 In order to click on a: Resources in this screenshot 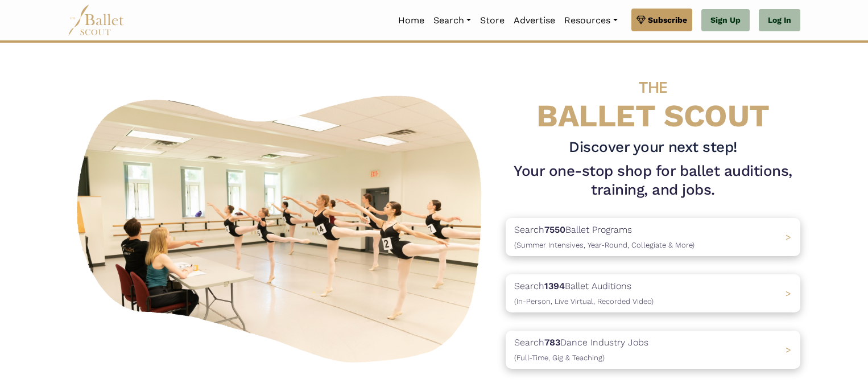, I will do `click(590, 21)`.